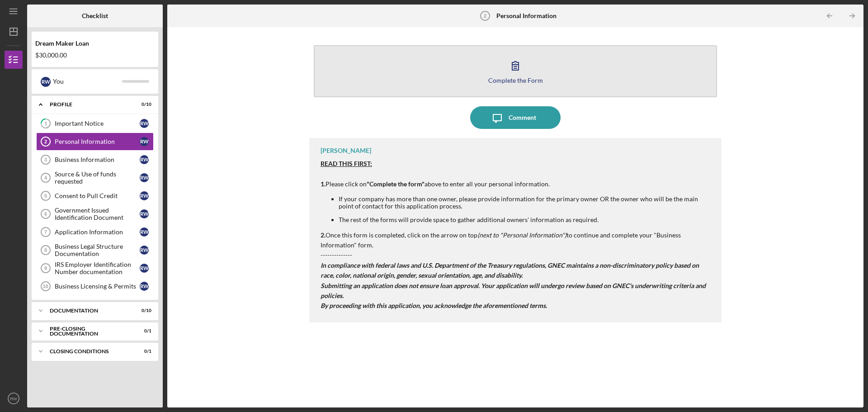 The image size is (868, 412). I want to click on div: Pre-Closing Documentation, so click(89, 331).